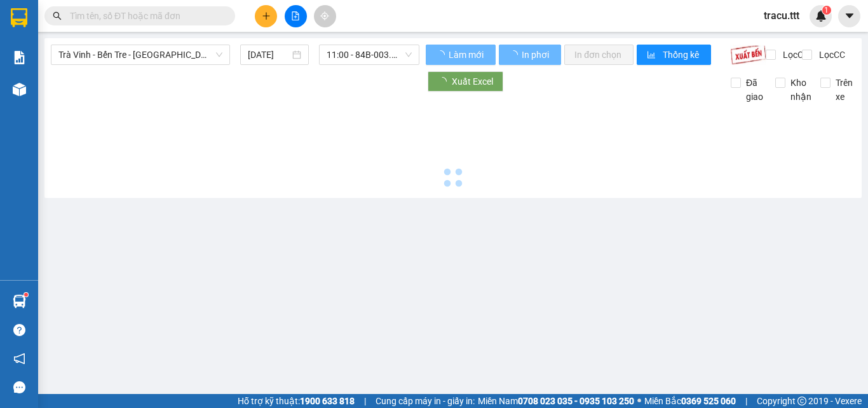  Describe the element at coordinates (140, 55) in the screenshot. I see `span: Trà Vinh - Bến Tre - Sài Gòn` at that location.